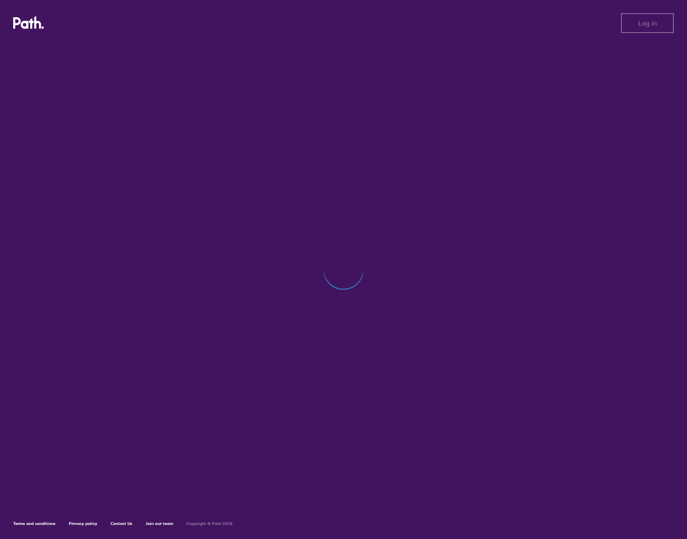 This screenshot has width=687, height=539. What do you see at coordinates (210, 523) in the screenshot?
I see `h6: Copyright © Path 2018` at bounding box center [210, 523].